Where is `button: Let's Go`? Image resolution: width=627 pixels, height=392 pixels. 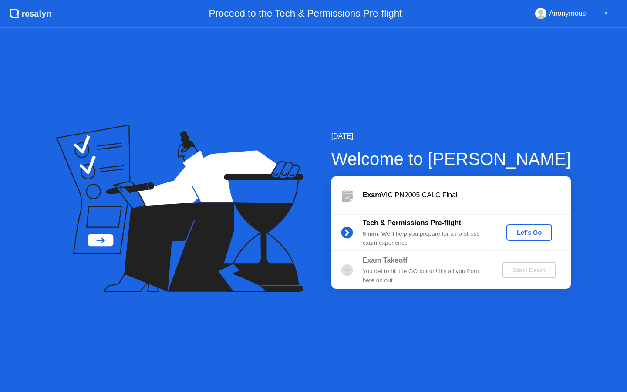
button: Let's Go is located at coordinates (529, 233).